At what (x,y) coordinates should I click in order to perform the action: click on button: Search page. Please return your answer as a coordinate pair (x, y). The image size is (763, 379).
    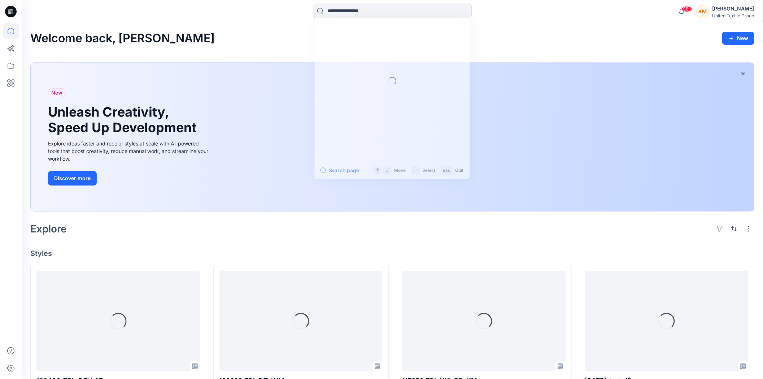
    Looking at the image, I should click on (339, 170).